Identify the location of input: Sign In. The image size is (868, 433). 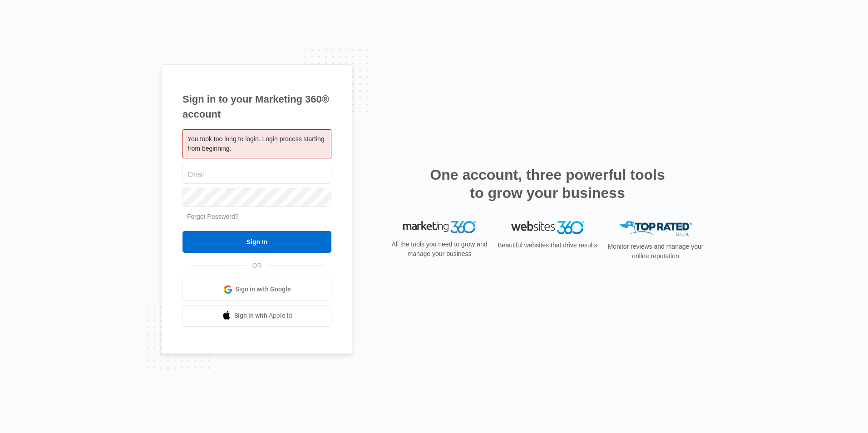
(257, 242).